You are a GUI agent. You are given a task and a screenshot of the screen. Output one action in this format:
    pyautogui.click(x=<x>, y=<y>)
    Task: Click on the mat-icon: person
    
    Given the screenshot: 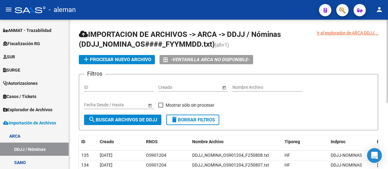 What is the action you would take?
    pyautogui.click(x=379, y=10)
    